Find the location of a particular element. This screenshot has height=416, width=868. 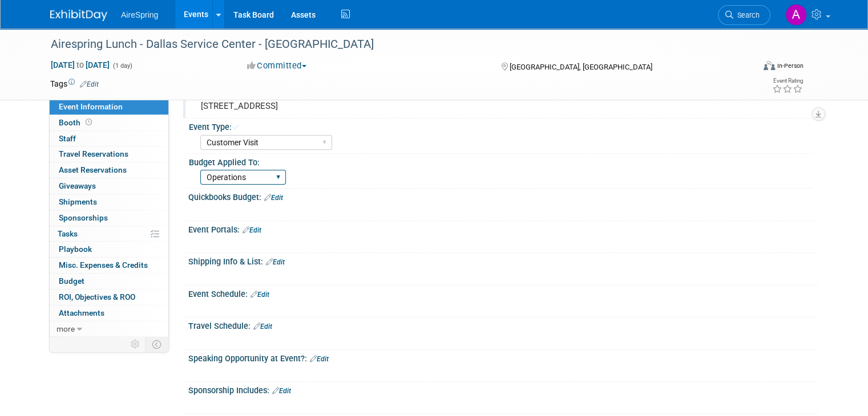

div: Speaking Opportunity at Event?: is located at coordinates (503, 358).